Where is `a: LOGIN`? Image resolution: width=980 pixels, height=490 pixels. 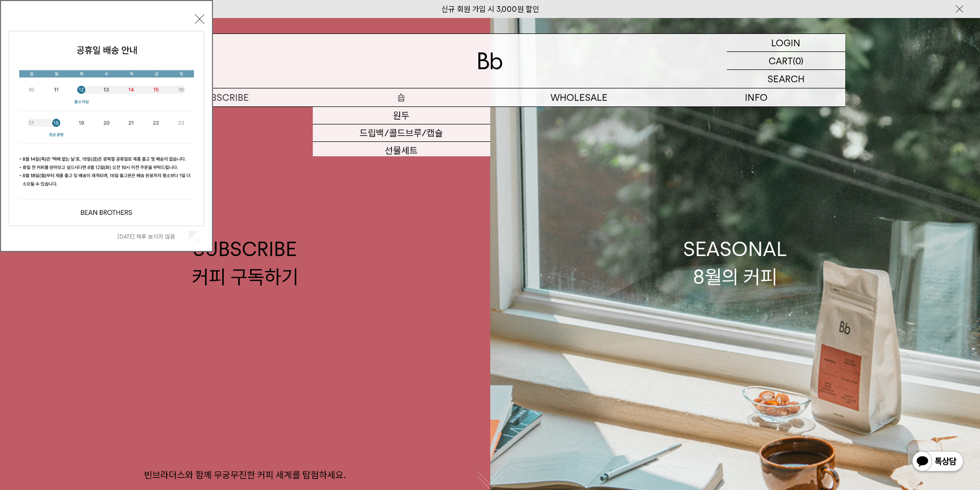
a: LOGIN is located at coordinates (786, 43).